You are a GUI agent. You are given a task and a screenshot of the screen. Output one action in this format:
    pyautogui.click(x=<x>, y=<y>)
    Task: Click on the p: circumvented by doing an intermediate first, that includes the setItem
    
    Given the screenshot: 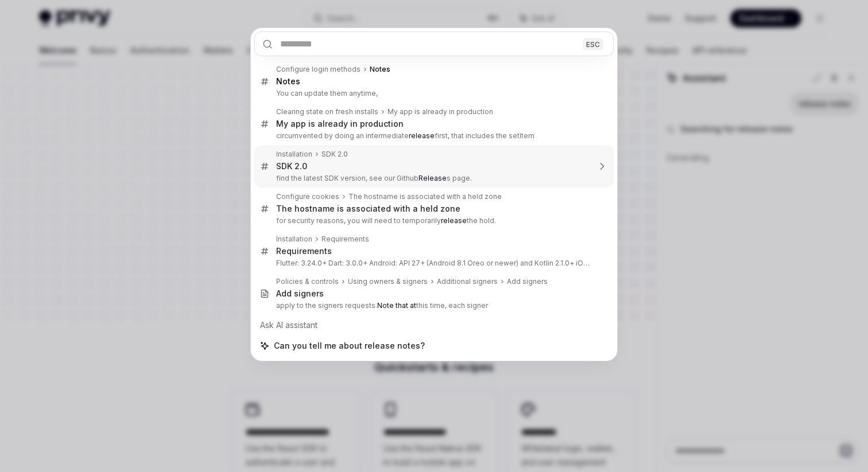 What is the action you would take?
    pyautogui.click(x=433, y=136)
    